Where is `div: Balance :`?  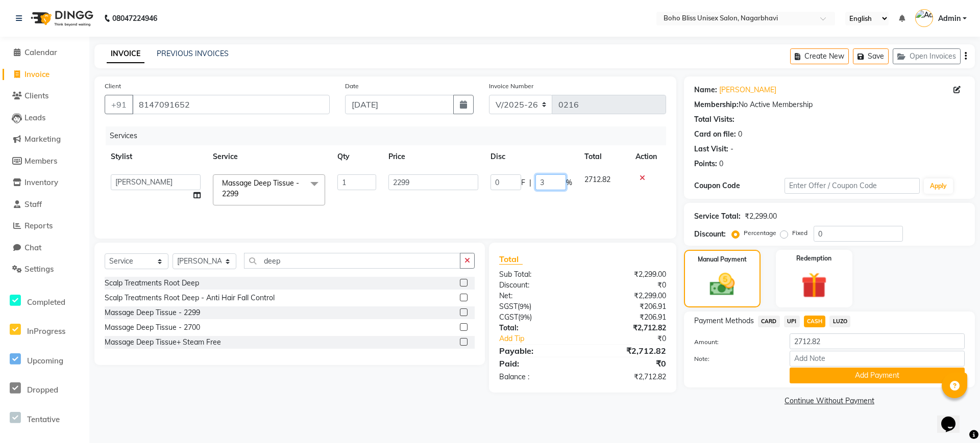
div: Balance : is located at coordinates (537, 377).